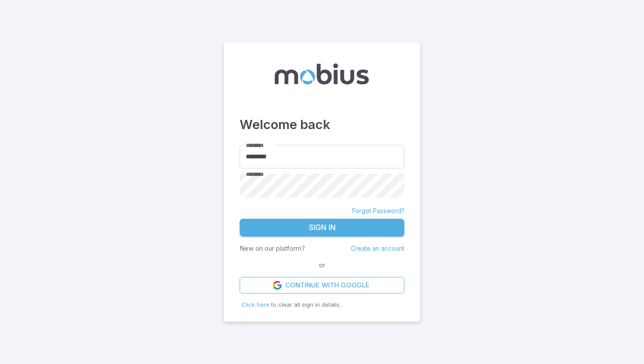  Describe the element at coordinates (378, 248) in the screenshot. I see `a: Create an account` at that location.